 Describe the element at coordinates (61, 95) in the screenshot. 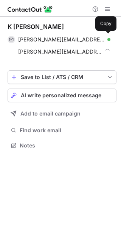

I see `span: AI write personalized message` at that location.